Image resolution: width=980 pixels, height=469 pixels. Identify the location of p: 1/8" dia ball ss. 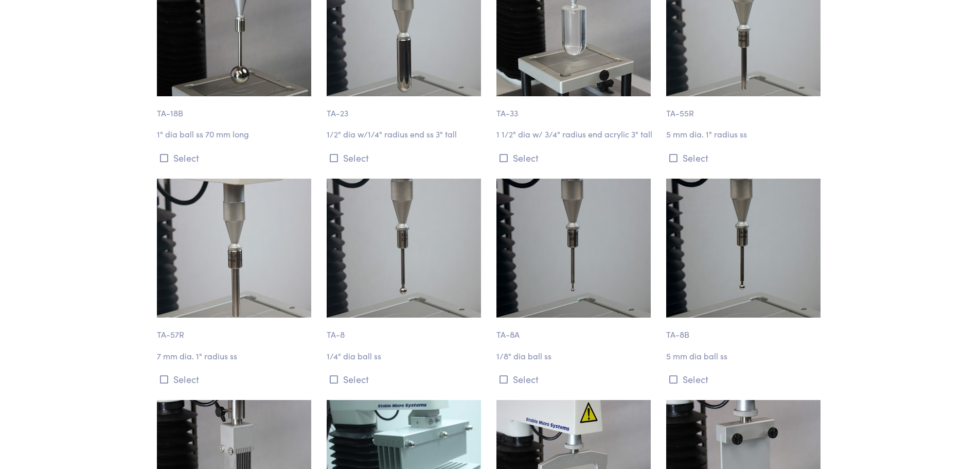
(576, 356).